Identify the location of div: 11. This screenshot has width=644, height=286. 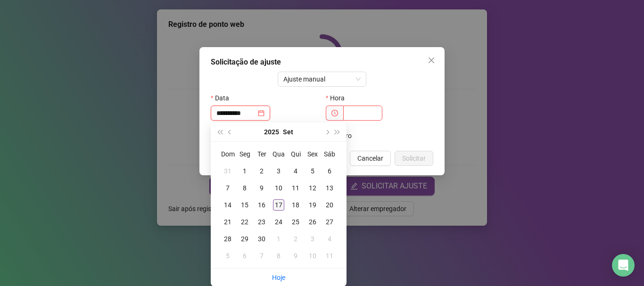
(330, 256).